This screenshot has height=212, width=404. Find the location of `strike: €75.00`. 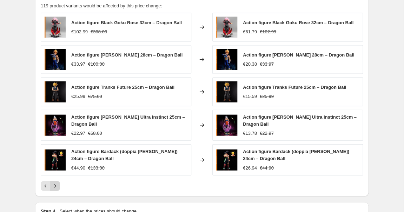

strike: €75.00 is located at coordinates (95, 96).